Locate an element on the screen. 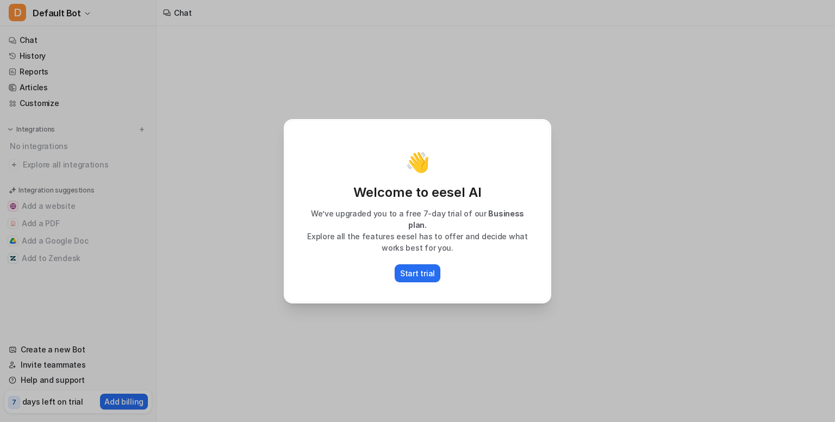 This screenshot has height=422, width=835. p: Start trial is located at coordinates (418, 273).